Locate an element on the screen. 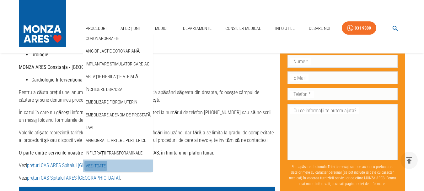 This screenshot has width=424, height=191. a: Implantare stimulator cardiac is located at coordinates (118, 64).